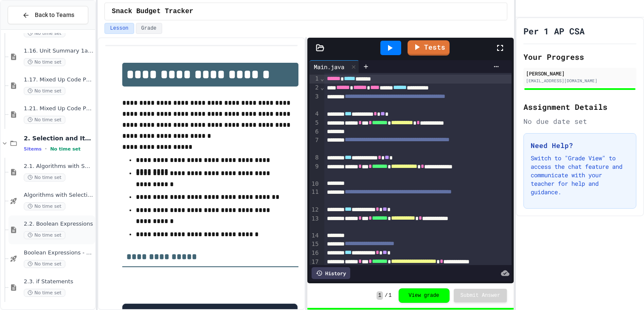  Describe the element at coordinates (315, 158) in the screenshot. I see `div: 8` at that location.